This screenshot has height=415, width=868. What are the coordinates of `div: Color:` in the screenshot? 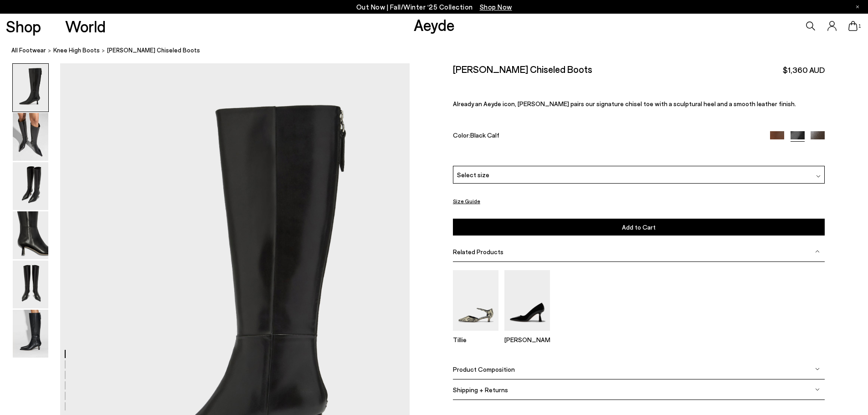 It's located at (605, 136).